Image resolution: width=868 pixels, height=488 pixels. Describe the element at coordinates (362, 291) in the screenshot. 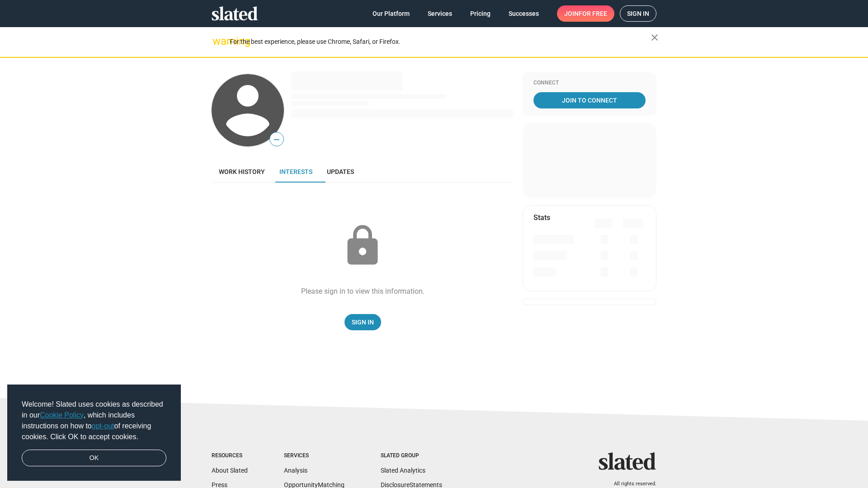

I see `div: Please sign in to view this information.` at that location.